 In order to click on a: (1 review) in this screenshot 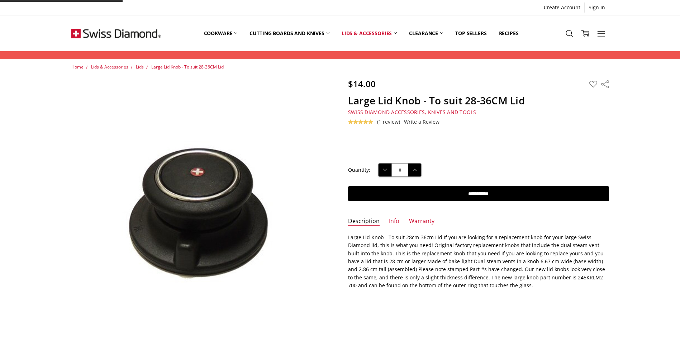, I will do `click(388, 122)`.